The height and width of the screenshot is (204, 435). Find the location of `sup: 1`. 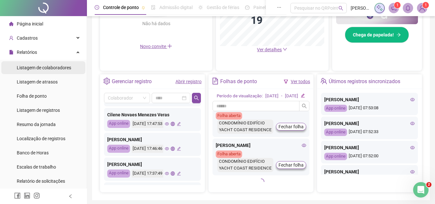

sup: 1 is located at coordinates (398, 5).